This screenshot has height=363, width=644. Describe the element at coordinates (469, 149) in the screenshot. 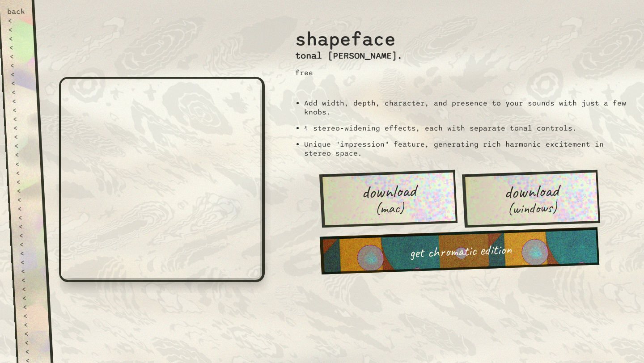

I see `li: Unique "impression" feature, generating rich harmonic excitement in stereo space.` at that location.